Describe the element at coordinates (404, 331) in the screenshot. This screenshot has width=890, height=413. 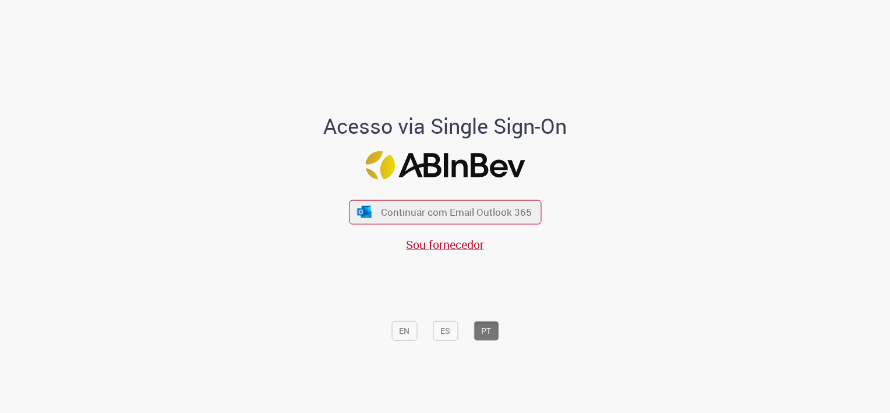
I see `button: EN` at that location.